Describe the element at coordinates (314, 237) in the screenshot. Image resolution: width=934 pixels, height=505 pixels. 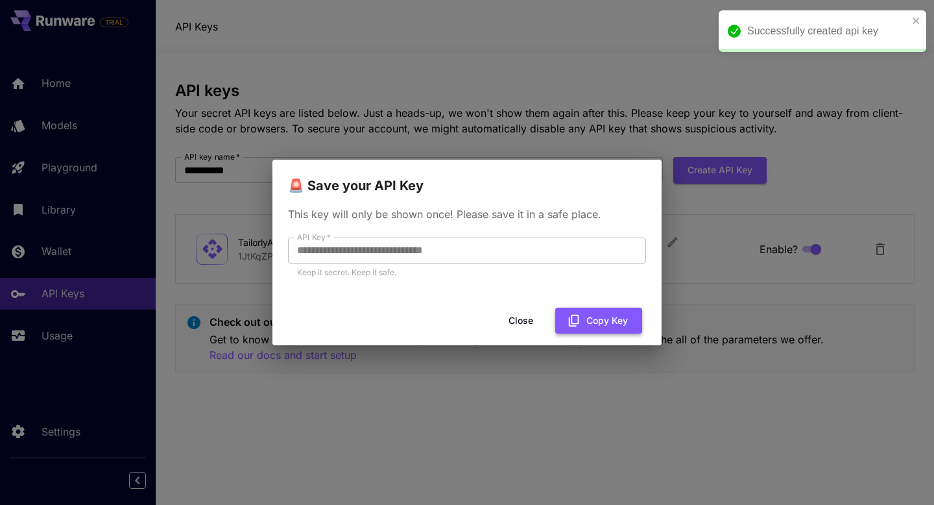
I see `label: API Key` at that location.